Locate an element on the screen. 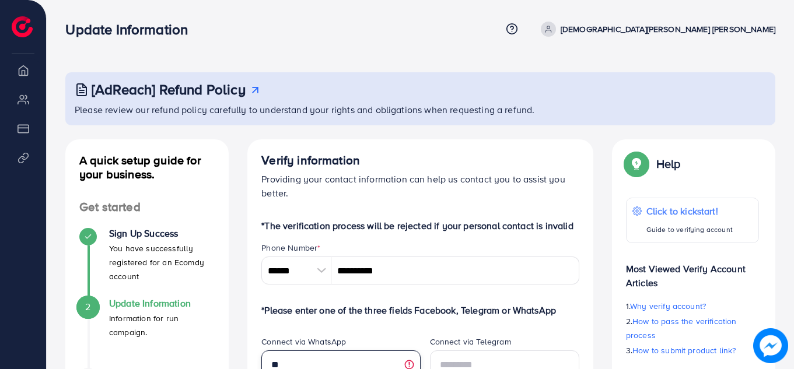  h4: Verify information is located at coordinates (420, 160).